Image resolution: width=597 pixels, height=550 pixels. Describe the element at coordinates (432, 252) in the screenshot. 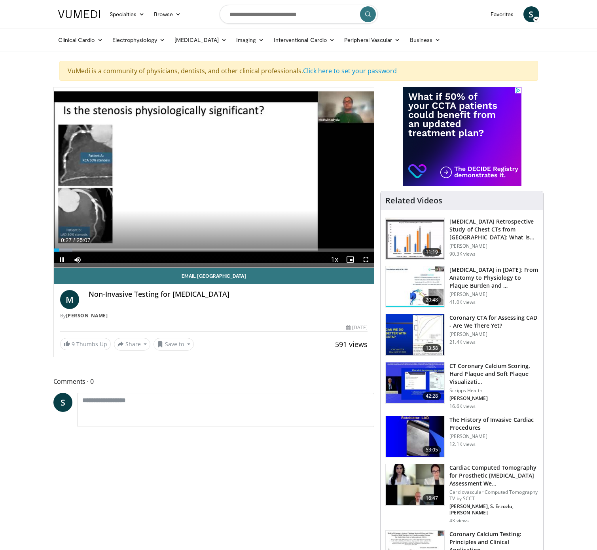

I see `span: 11:19` at that location.